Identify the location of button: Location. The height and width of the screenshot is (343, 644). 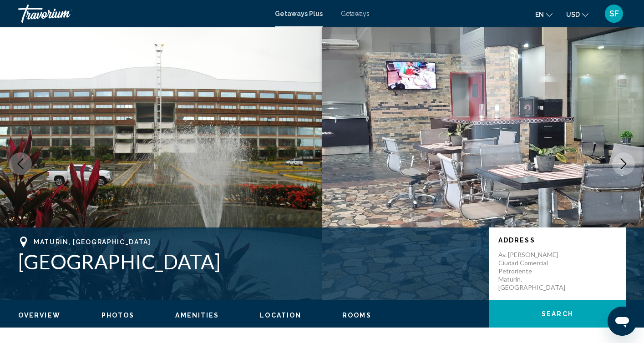
(281, 315).